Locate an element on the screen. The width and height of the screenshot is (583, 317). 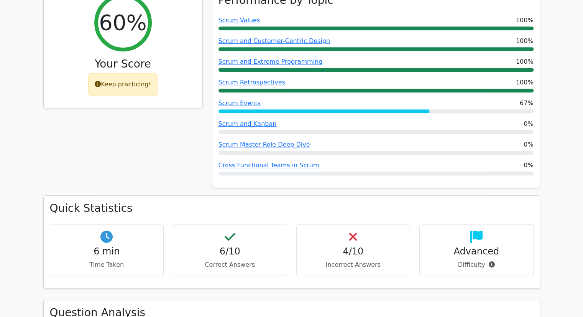
a: Scrum and Kanban is located at coordinates (248, 123).